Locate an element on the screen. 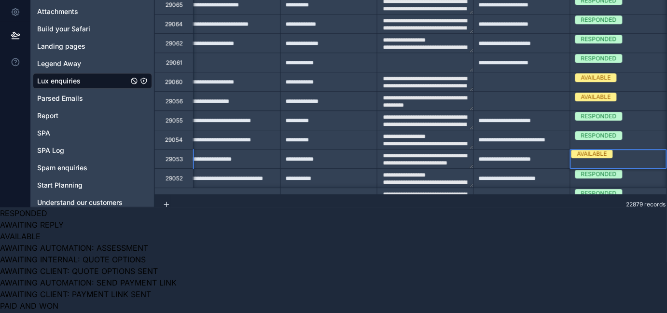 The height and width of the screenshot is (313, 667). div: 29061 is located at coordinates (174, 63).